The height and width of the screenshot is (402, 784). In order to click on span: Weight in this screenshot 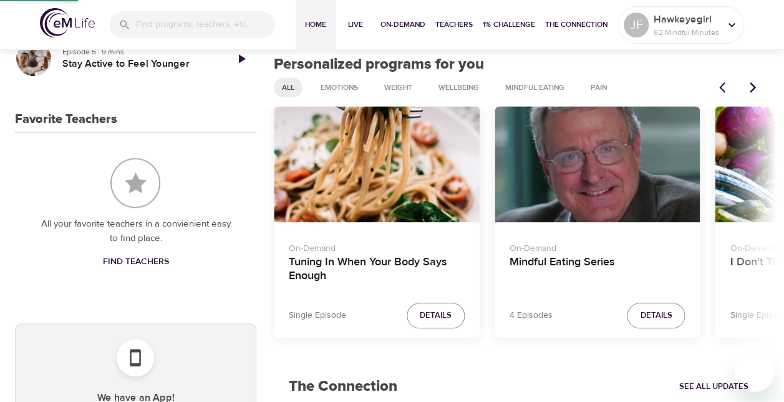, I will do `click(398, 87)`.